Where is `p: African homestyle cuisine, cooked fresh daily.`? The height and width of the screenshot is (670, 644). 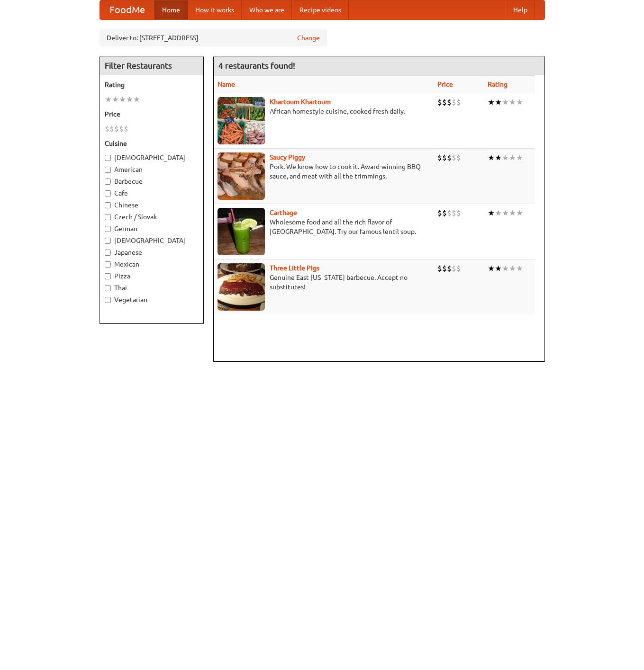 p: African homestyle cuisine, cooked fresh daily. is located at coordinates (324, 111).